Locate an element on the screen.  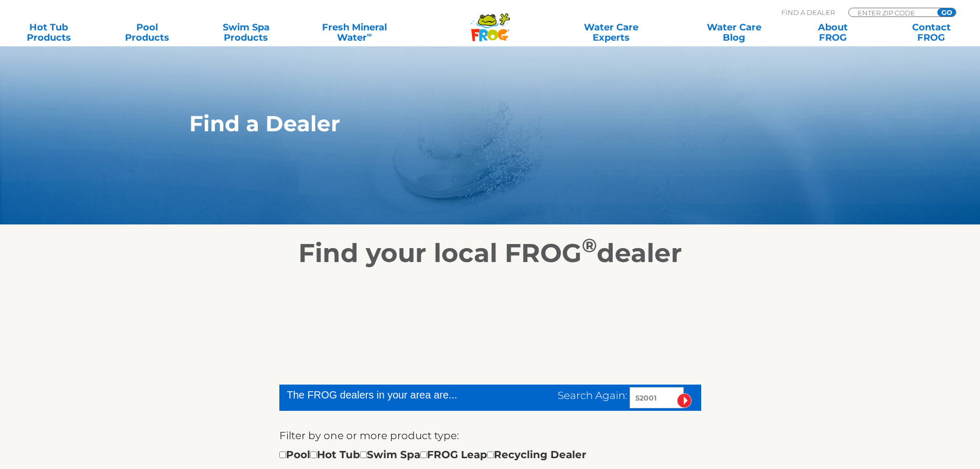
a: PoolProducts is located at coordinates (147, 33).